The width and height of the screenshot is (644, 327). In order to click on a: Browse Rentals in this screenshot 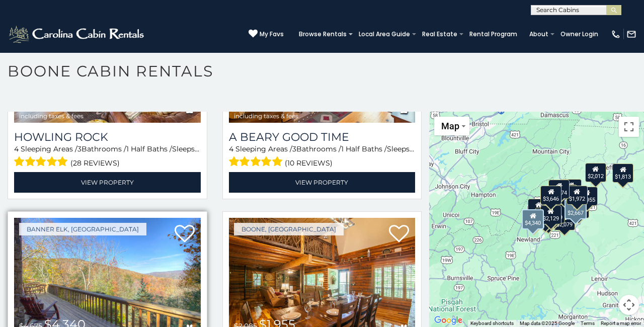, I will do `click(322, 34)`.